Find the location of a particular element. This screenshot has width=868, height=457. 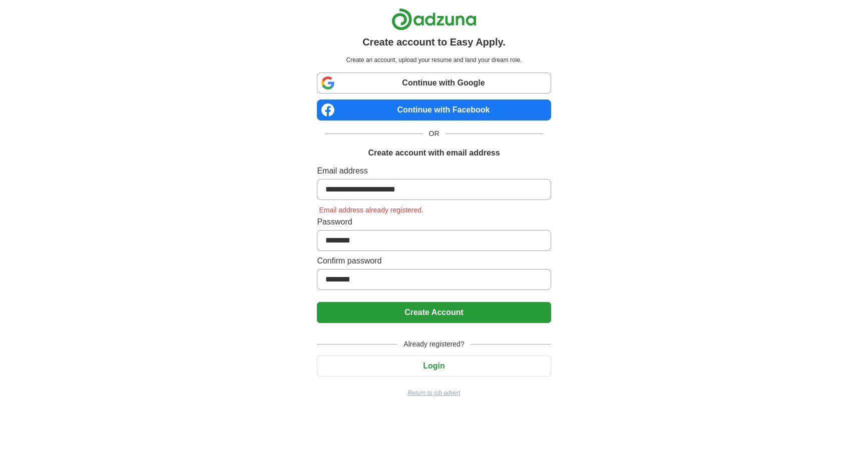

a: Continue with Google is located at coordinates (434, 83).